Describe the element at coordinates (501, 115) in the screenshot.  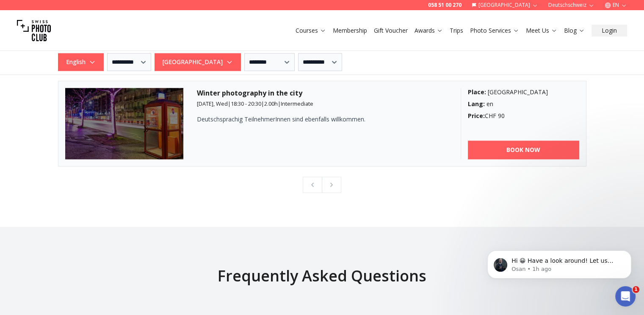
I see `span: 90` at that location.